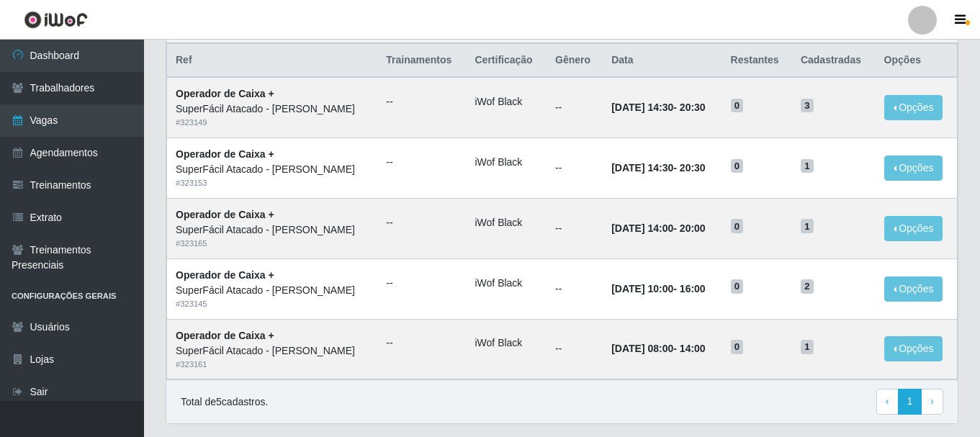 Image resolution: width=980 pixels, height=437 pixels. What do you see at coordinates (932, 402) in the screenshot?
I see `a: Next` at bounding box center [932, 402].